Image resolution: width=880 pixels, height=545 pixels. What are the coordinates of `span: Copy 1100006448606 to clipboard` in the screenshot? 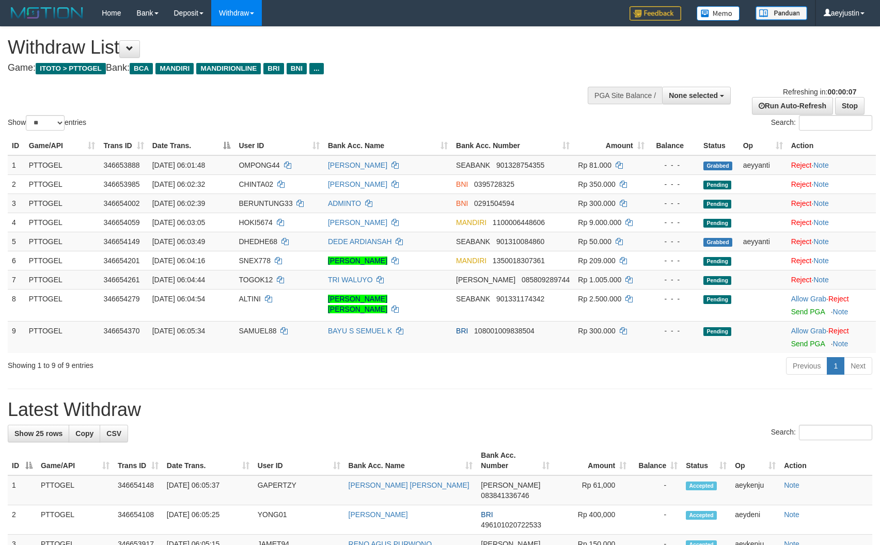 It's located at (519, 223).